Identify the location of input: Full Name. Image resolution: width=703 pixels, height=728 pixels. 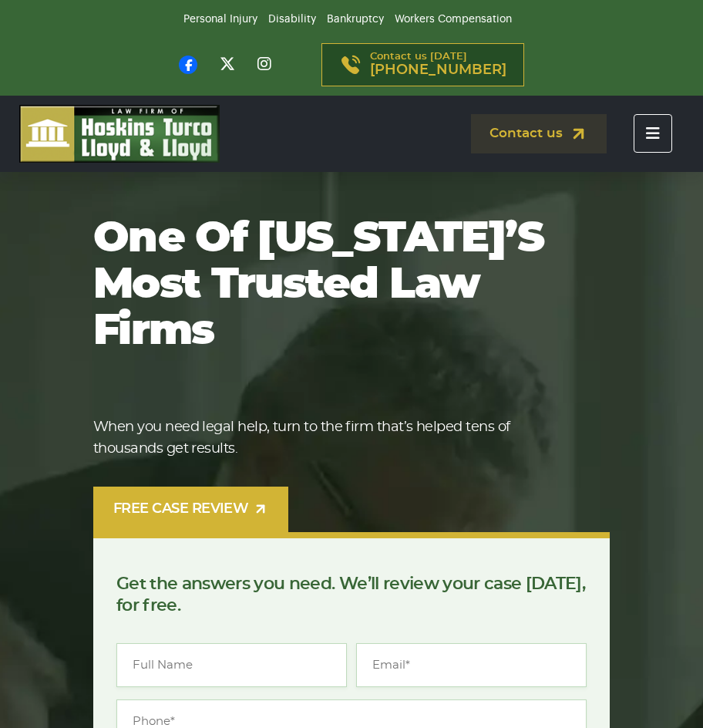
(231, 665).